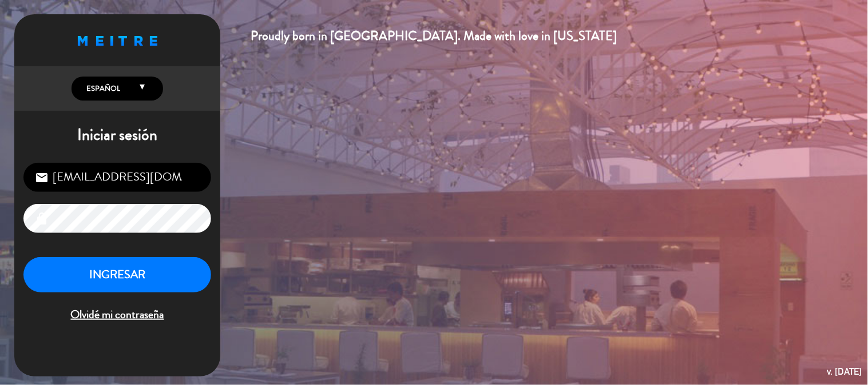 This screenshot has height=385, width=868. Describe the element at coordinates (117, 135) in the screenshot. I see `h1: Iniciar sesión` at that location.